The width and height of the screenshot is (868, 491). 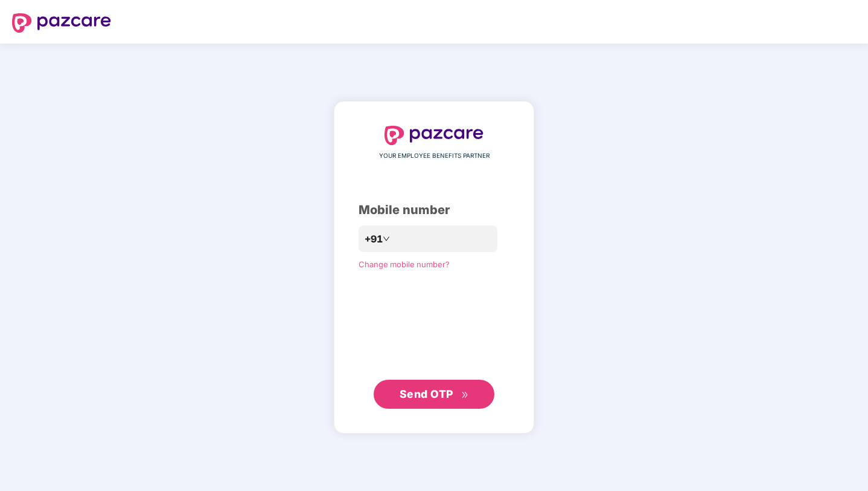 I want to click on a: Change mobile number?, so click(x=404, y=264).